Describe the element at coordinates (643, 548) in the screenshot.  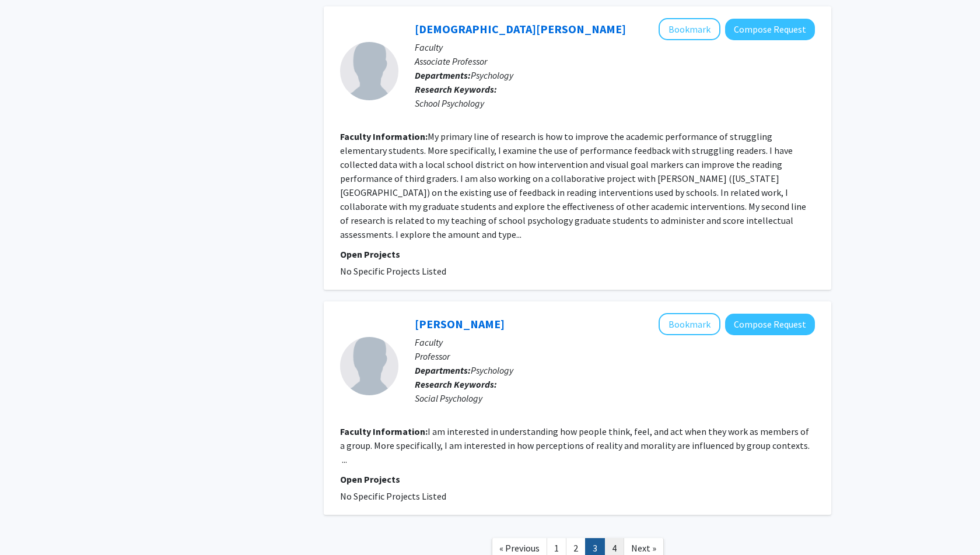
I see `span: Next »` at that location.